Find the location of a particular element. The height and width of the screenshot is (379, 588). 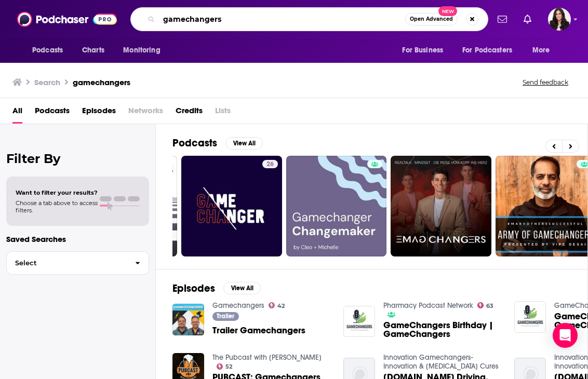

span: Credits is located at coordinates (189, 113).